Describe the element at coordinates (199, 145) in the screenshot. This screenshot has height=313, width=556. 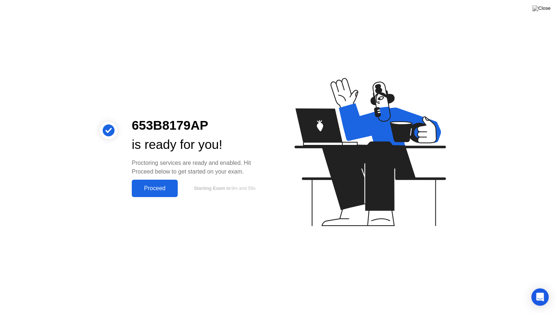
I see `div: is ready for you!` at that location.